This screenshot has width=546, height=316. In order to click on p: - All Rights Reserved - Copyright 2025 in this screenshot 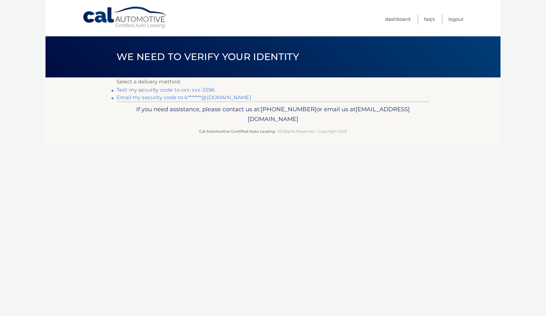, I will do `click(273, 131)`.